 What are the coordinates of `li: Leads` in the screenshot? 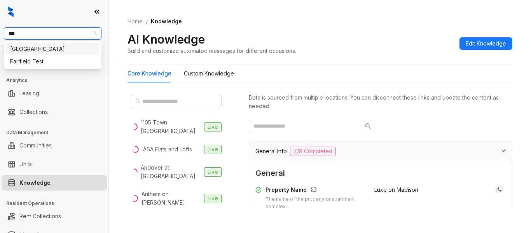 It's located at (54, 60).